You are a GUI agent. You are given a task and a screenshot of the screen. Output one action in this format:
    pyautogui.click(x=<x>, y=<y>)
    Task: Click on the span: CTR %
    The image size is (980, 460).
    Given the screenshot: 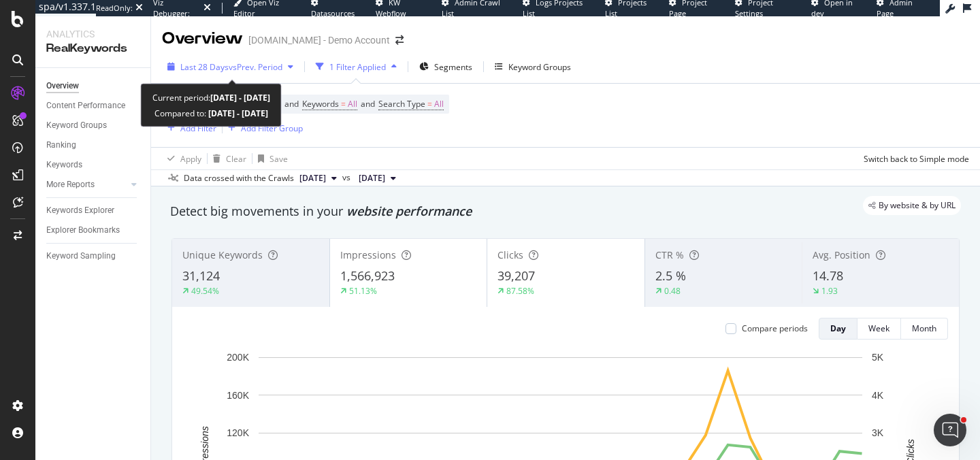 What is the action you would take?
    pyautogui.click(x=670, y=255)
    